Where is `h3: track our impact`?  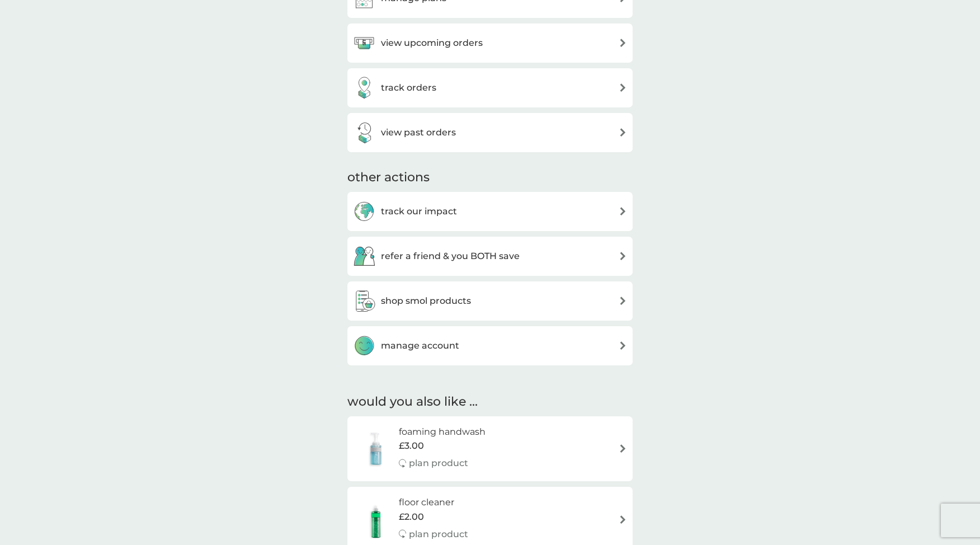 h3: track our impact is located at coordinates (419, 212).